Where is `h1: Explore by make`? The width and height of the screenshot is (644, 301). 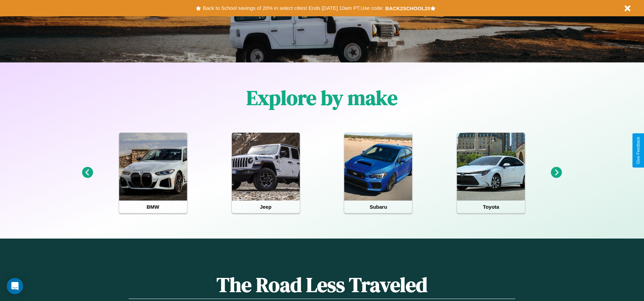 h1: Explore by make is located at coordinates (322, 98).